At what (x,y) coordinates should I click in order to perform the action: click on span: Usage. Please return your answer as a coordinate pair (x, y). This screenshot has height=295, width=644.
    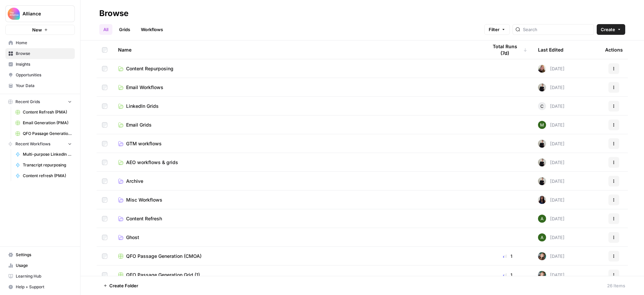
    Looking at the image, I should click on (44, 266).